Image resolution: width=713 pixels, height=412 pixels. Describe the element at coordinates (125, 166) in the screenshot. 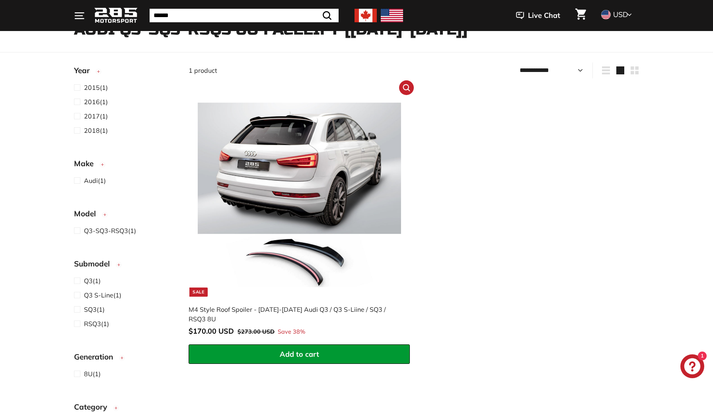

I see `button: Make` at that location.